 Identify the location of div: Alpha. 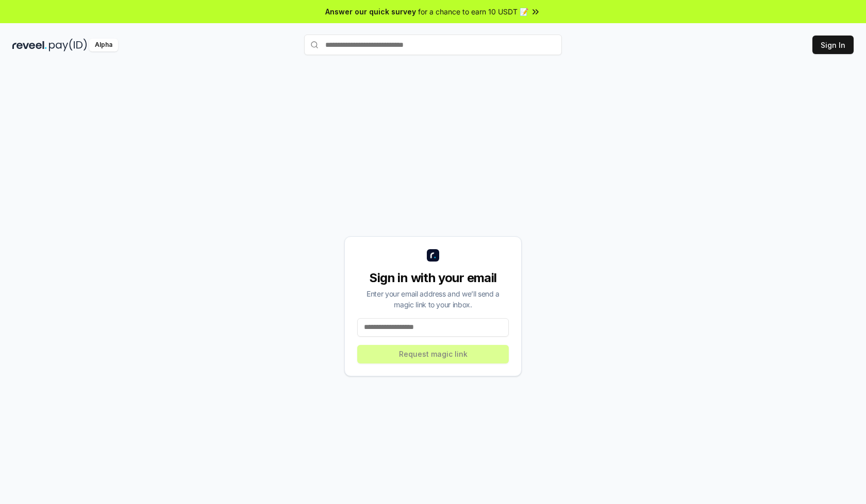
(103, 45).